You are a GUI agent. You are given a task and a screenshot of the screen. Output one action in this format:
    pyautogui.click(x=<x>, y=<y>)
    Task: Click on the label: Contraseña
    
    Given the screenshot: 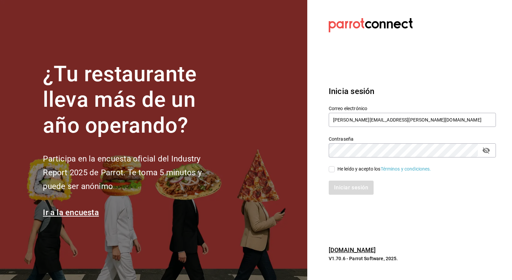 What is the action you would take?
    pyautogui.click(x=412, y=138)
    